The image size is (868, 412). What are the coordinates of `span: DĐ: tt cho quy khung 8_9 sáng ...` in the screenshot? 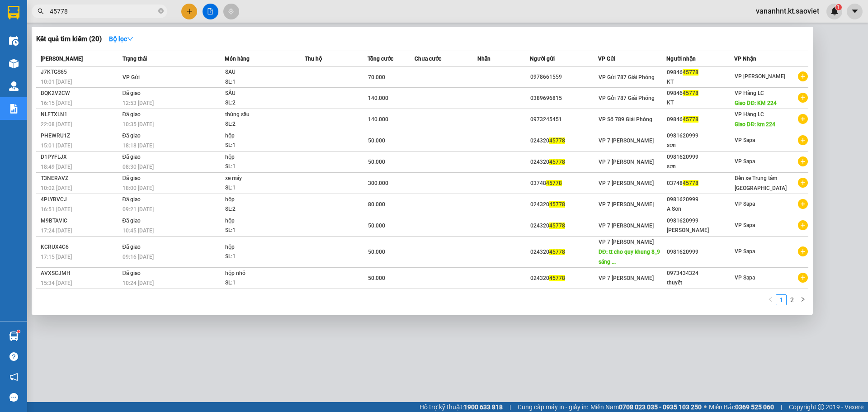 It's located at (629, 257).